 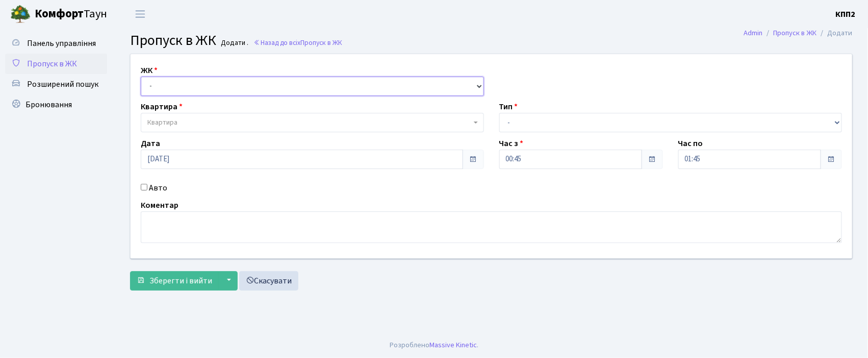 What do you see at coordinates (512, 143) in the screenshot?
I see `label: Час з` at bounding box center [512, 143].